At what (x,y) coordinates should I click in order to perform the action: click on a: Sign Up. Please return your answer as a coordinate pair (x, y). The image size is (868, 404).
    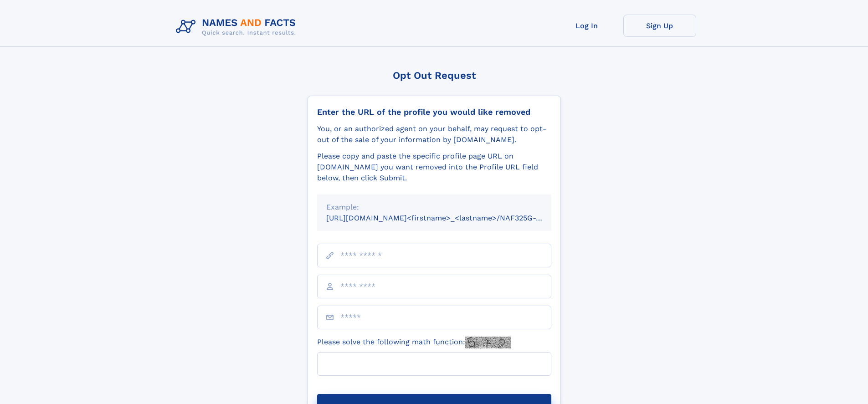
    Looking at the image, I should click on (660, 25).